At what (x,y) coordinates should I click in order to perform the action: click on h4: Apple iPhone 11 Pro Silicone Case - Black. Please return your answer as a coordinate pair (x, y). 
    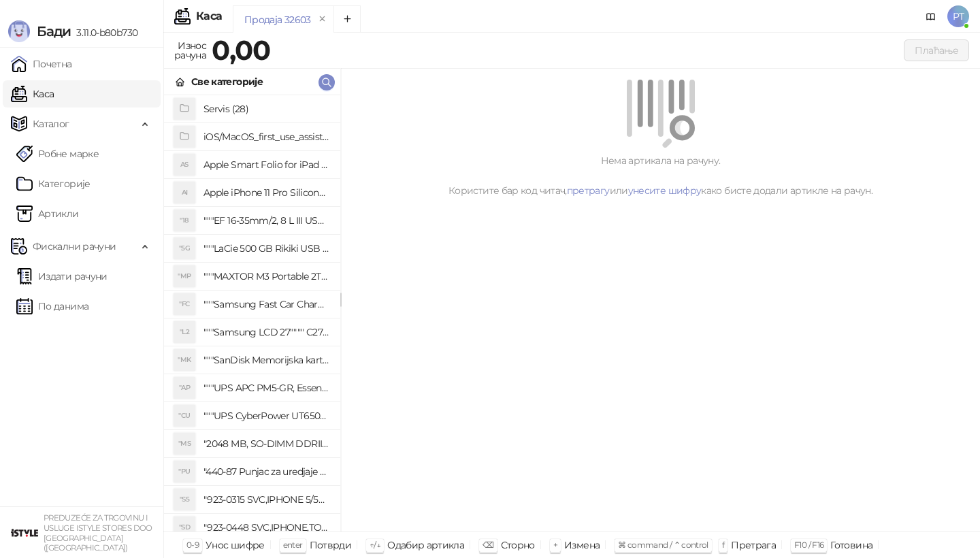
    Looking at the image, I should click on (266, 192).